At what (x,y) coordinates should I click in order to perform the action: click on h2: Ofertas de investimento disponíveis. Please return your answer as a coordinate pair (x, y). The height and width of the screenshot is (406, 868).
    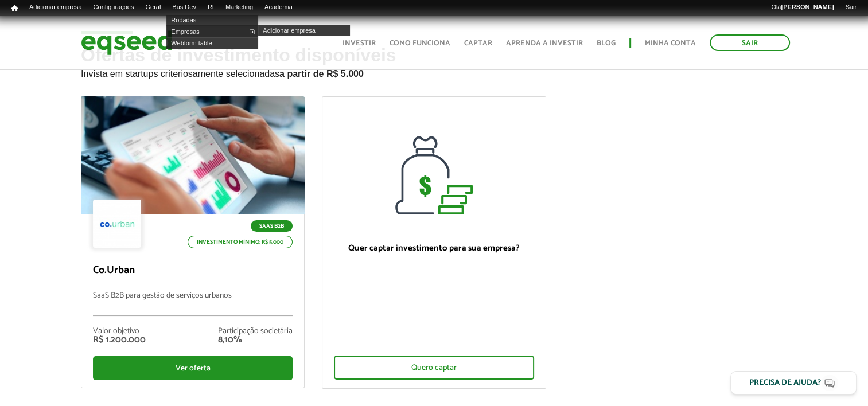
    Looking at the image, I should click on (434, 70).